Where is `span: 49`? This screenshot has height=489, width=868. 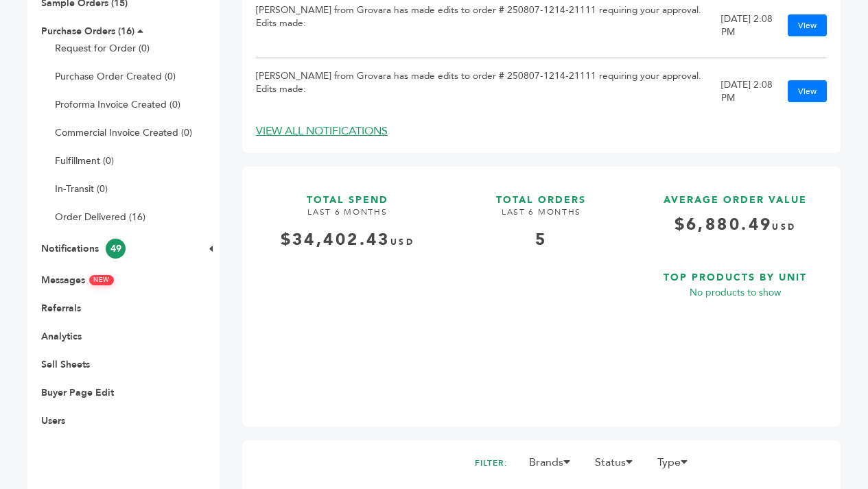 span: 49 is located at coordinates (115, 248).